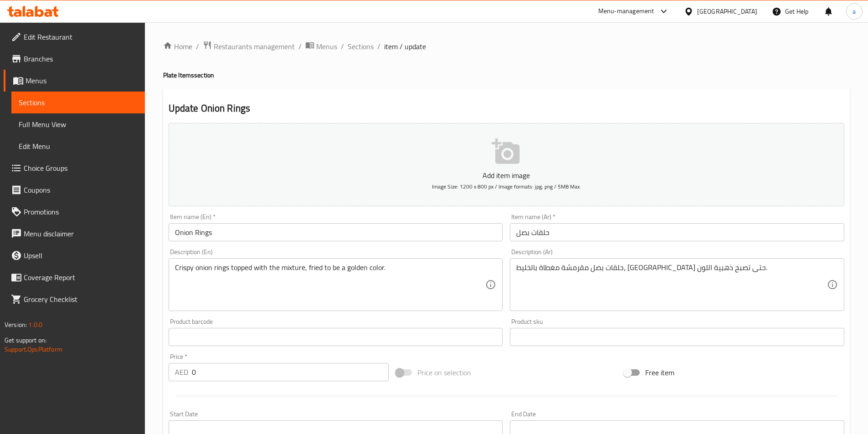  I want to click on input: Please enter product sku, so click(677, 337).